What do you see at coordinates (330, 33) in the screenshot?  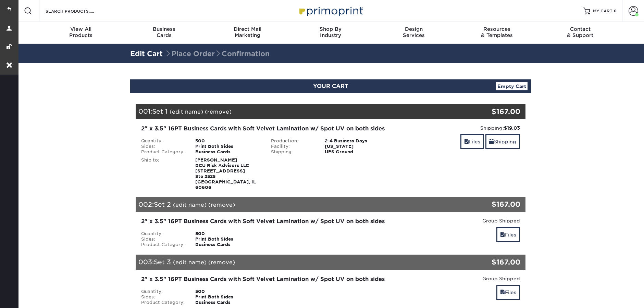 I see `a: Shop ByIndustry` at bounding box center [330, 33].